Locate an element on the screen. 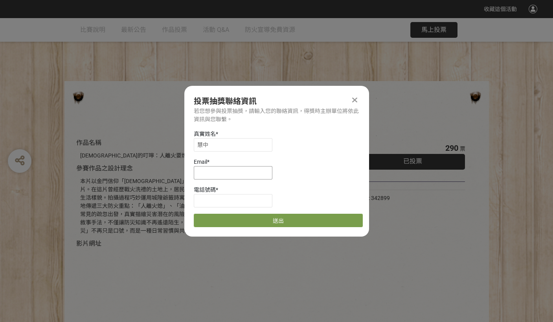 The image size is (553, 322). span: 作品投票 is located at coordinates (175, 29).